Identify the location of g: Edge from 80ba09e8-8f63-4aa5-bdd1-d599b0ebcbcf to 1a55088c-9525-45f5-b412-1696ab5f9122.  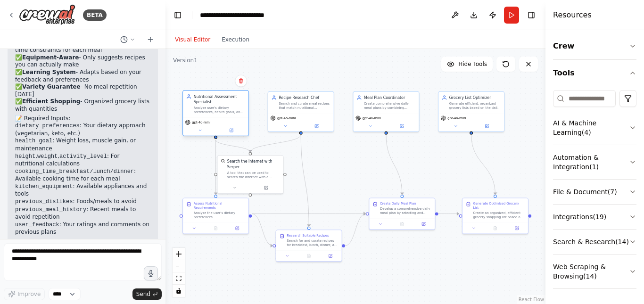
(216, 167).